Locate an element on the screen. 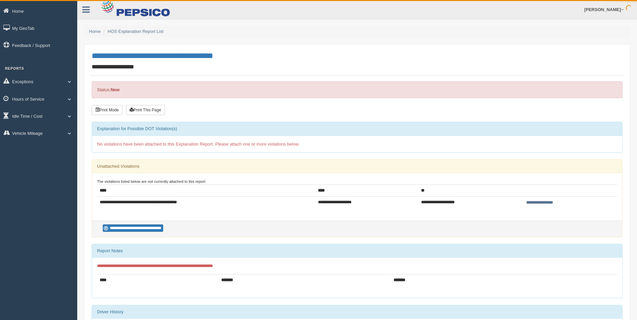 This screenshot has height=320, width=637. strong: New is located at coordinates (115, 90).